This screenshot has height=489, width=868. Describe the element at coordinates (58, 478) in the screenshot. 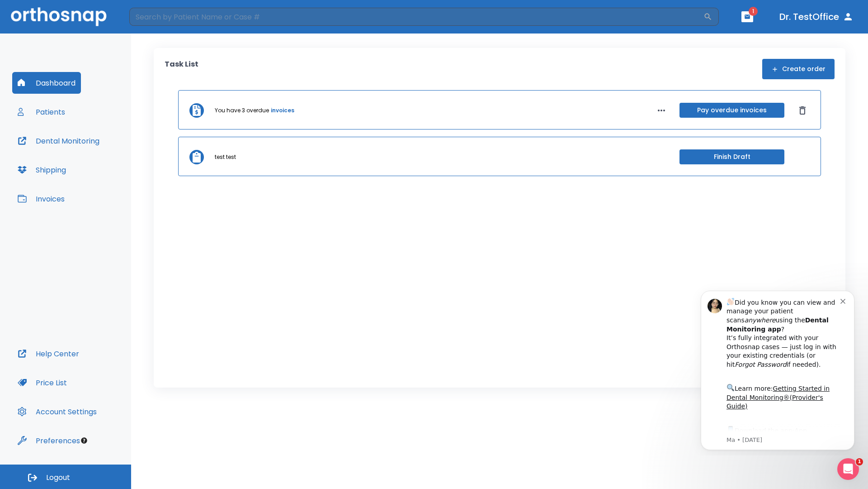

I see `span: Logout` at that location.